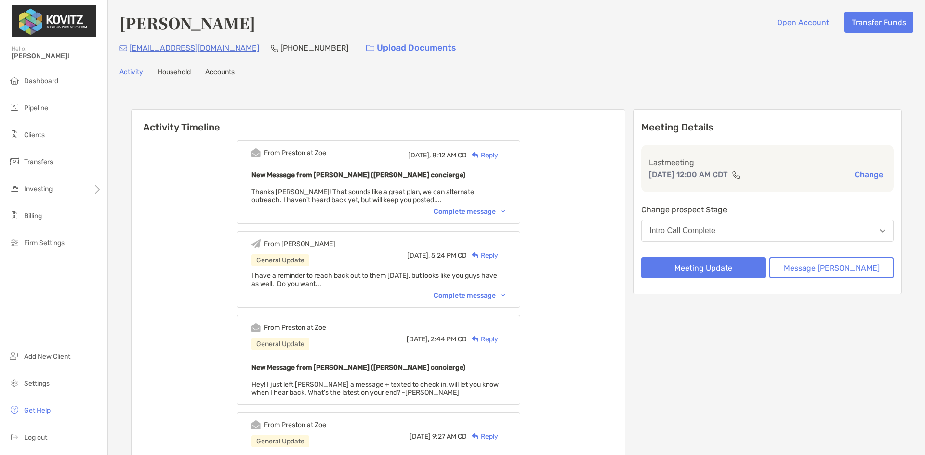 This screenshot has height=455, width=925. I want to click on img: button icon, so click(370, 48).